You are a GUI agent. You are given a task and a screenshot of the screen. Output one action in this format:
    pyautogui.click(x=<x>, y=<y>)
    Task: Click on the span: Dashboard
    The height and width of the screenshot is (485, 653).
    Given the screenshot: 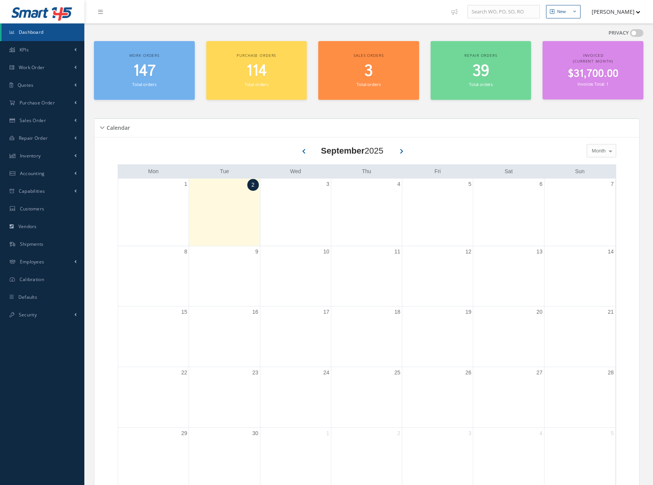 What is the action you would take?
    pyautogui.click(x=31, y=32)
    